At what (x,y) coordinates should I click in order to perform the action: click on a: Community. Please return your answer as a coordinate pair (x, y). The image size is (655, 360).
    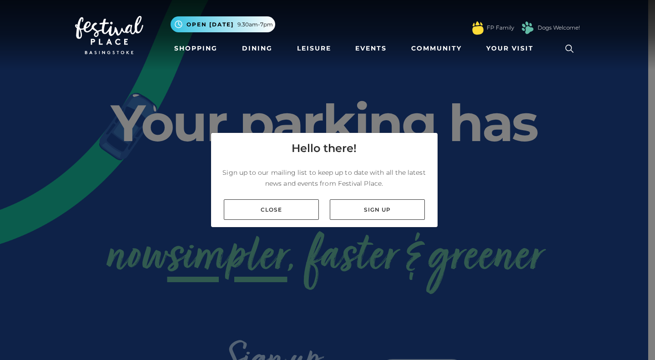
    Looking at the image, I should click on (436, 48).